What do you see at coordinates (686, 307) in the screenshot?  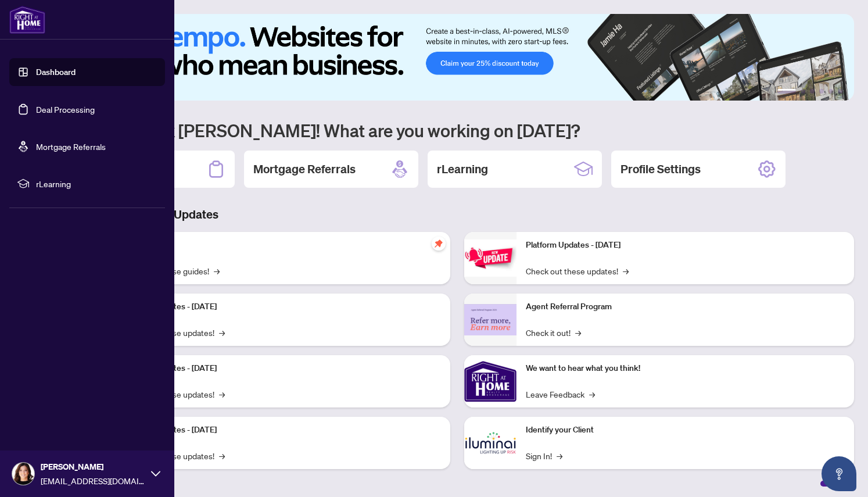 I see `p: Agent Referral Program` at bounding box center [686, 307].